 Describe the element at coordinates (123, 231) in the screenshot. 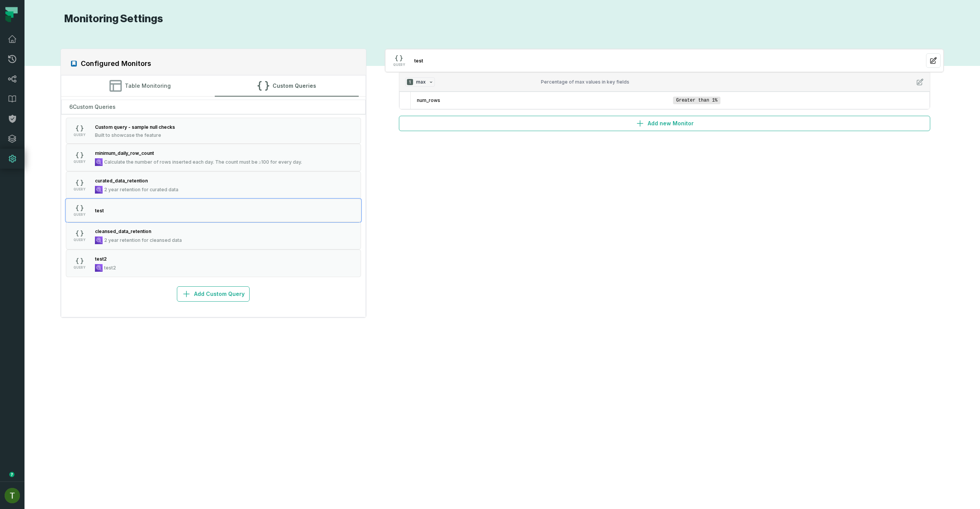

I see `span: cleansed_data_retention` at that location.